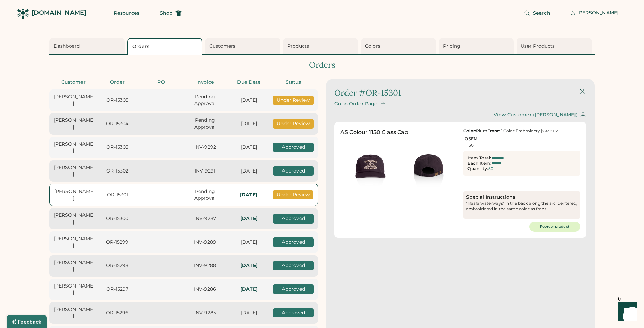 The width and height of the screenshot is (644, 328). What do you see at coordinates (205, 313) in the screenshot?
I see `div: INV-9285` at bounding box center [205, 313].